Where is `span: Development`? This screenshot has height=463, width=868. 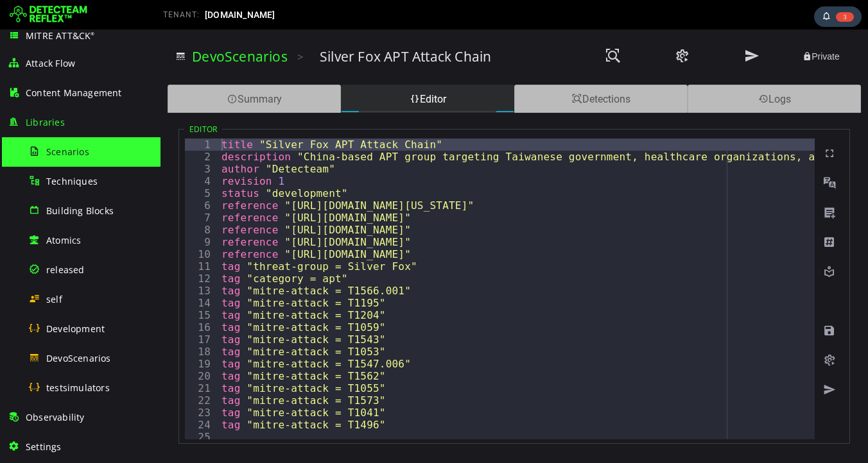
span: Development is located at coordinates (75, 329).